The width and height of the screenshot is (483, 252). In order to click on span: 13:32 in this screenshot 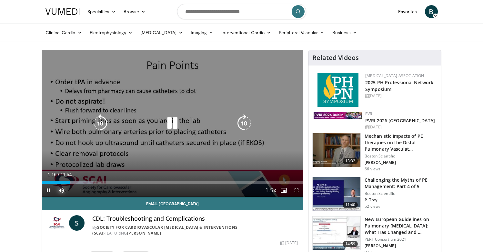, I will do `click(350, 161)`.